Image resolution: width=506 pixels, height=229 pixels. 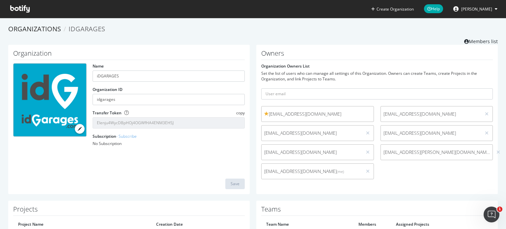 I want to click on label: Organization Owners List, so click(x=285, y=66).